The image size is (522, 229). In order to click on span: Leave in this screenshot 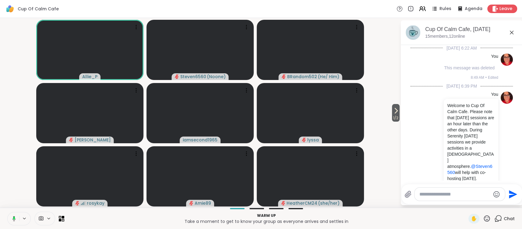, I will do `click(506, 9)`.